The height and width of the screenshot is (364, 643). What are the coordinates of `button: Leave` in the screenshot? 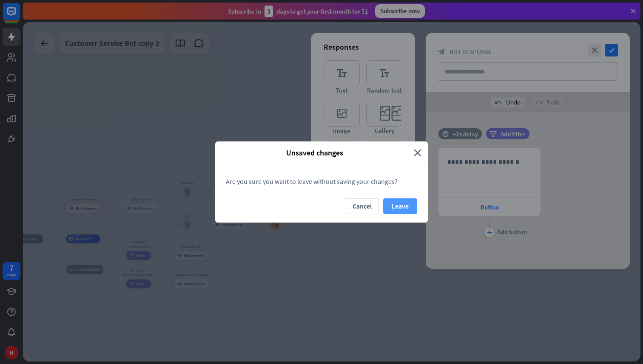 It's located at (400, 206).